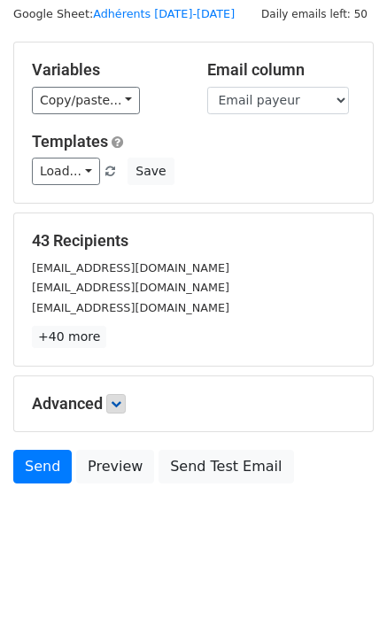 This screenshot has width=387, height=634. What do you see at coordinates (151, 171) in the screenshot?
I see `button: Save` at bounding box center [151, 171].